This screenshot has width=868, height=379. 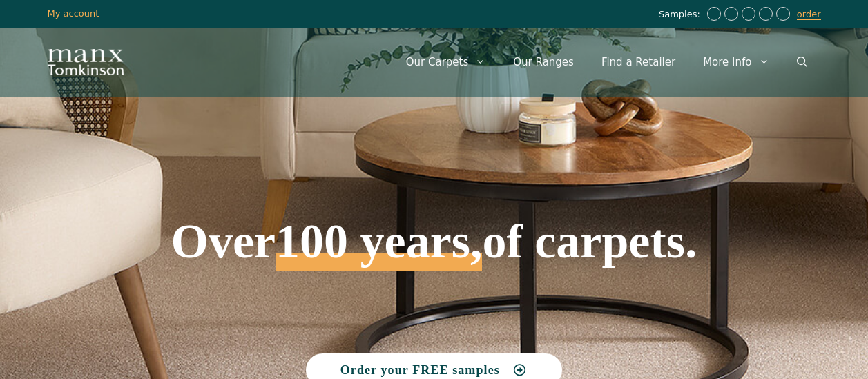 What do you see at coordinates (85, 62) in the screenshot?
I see `img: Manx Tomkinson` at bounding box center [85, 62].